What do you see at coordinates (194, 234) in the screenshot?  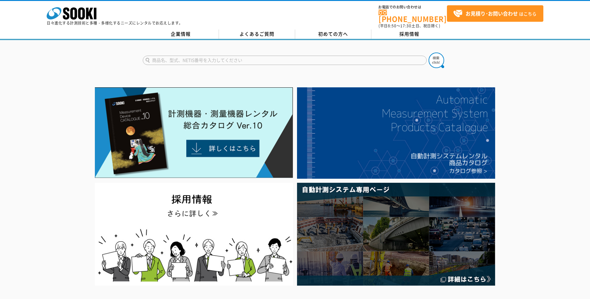 I see `img: SOOKI recruit` at bounding box center [194, 234].